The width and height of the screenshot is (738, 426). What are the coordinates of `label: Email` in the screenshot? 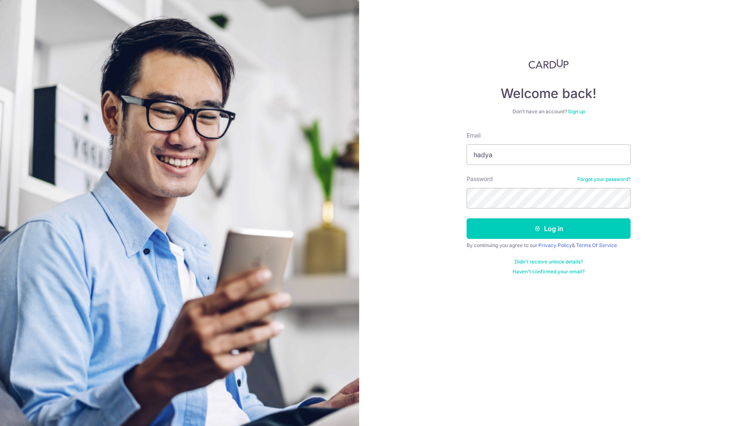 It's located at (474, 135).